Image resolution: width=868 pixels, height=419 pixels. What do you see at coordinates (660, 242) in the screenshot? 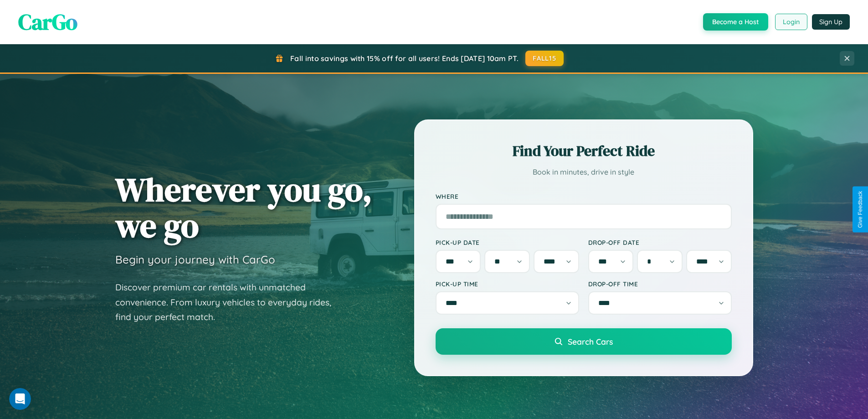
I see `label: Drop-off Date` at bounding box center [660, 242].